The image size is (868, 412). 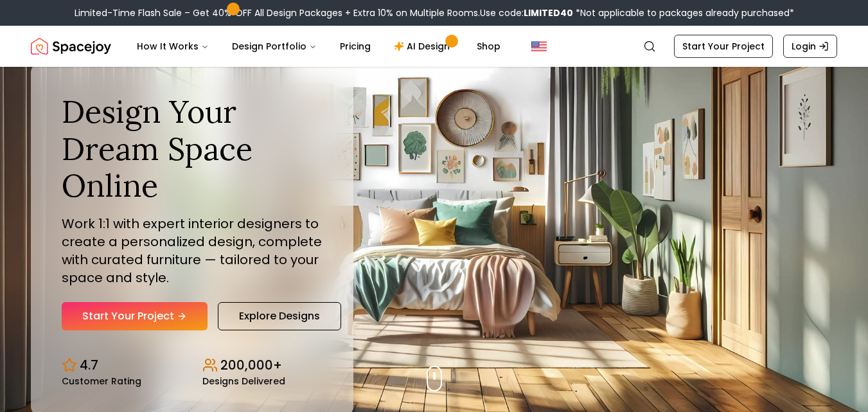 I want to click on button: How It Works, so click(x=173, y=47).